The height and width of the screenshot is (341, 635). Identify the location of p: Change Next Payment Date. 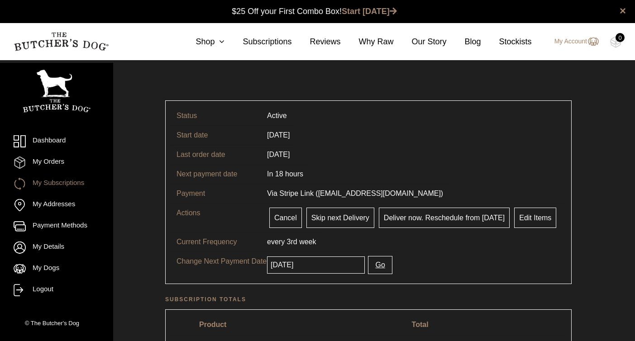
(222, 262).